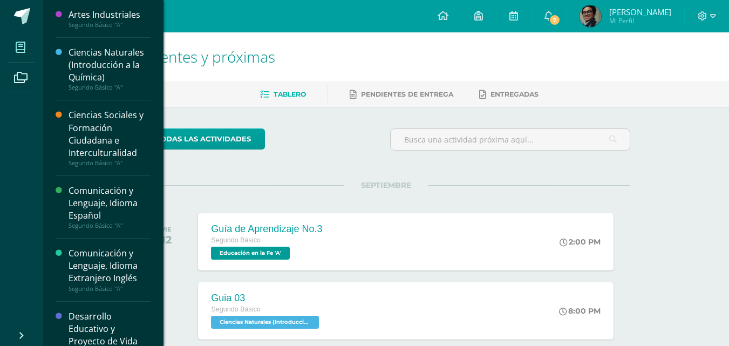  What do you see at coordinates (510, 139) in the screenshot?
I see `input: Busca una actividad próxima aquí...` at bounding box center [510, 139].